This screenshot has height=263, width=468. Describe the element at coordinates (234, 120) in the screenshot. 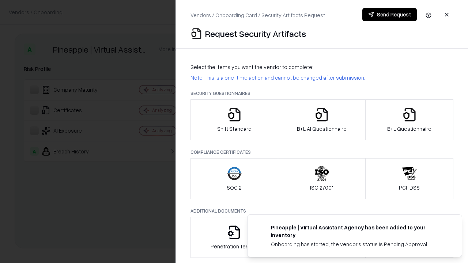

I see `button: Shift Standard` at that location.